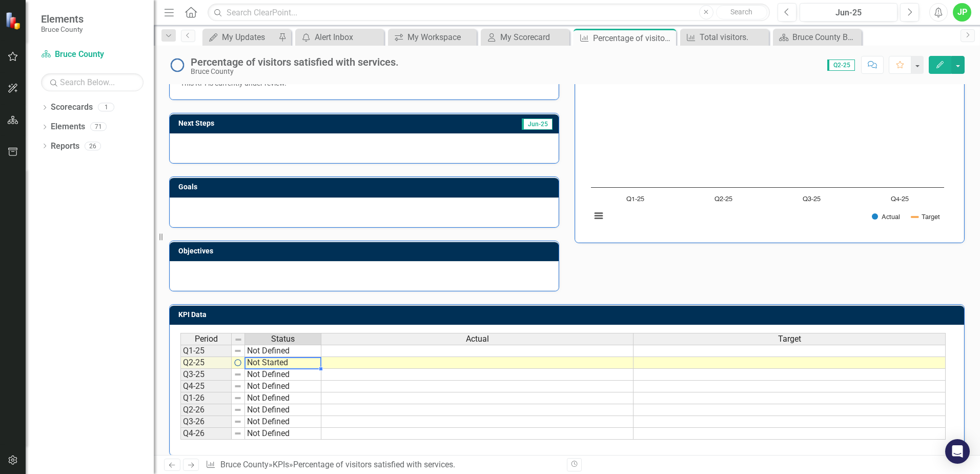  Describe the element at coordinates (489, 12) in the screenshot. I see `input: Search ClearPoint...` at that location.